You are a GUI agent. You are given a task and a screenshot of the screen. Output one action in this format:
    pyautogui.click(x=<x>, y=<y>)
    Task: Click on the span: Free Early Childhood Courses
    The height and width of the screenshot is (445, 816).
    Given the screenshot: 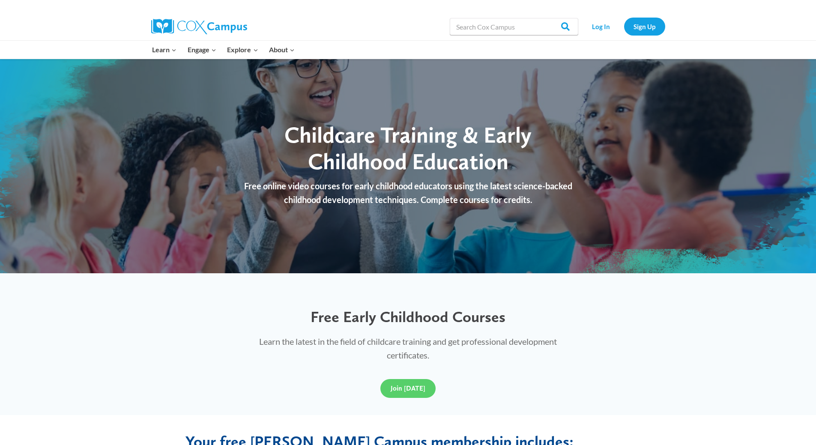 What is the action you would take?
    pyautogui.click(x=408, y=316)
    